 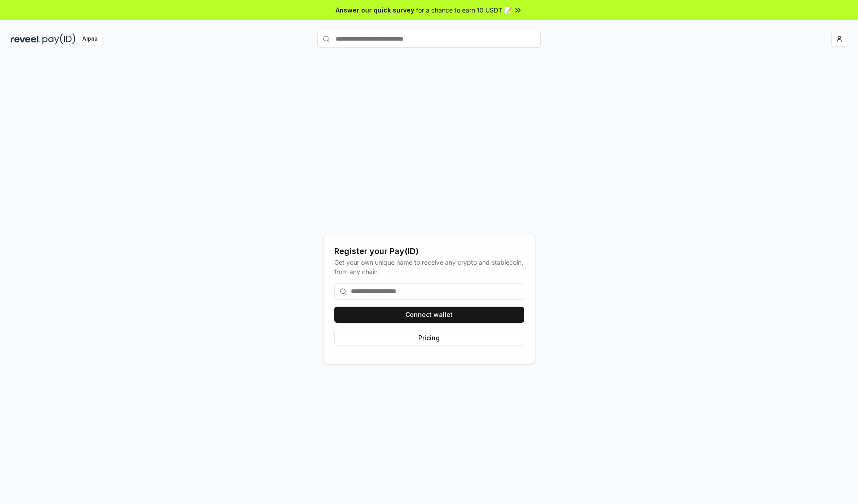 What do you see at coordinates (429, 315) in the screenshot?
I see `button: Connect wallet` at bounding box center [429, 315].